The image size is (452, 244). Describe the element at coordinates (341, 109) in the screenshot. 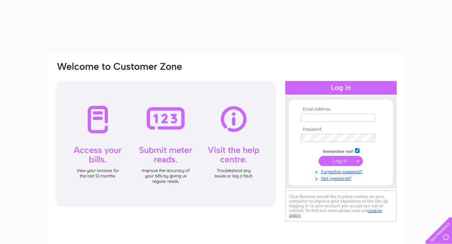

I see `th: Email Address:` at that location.